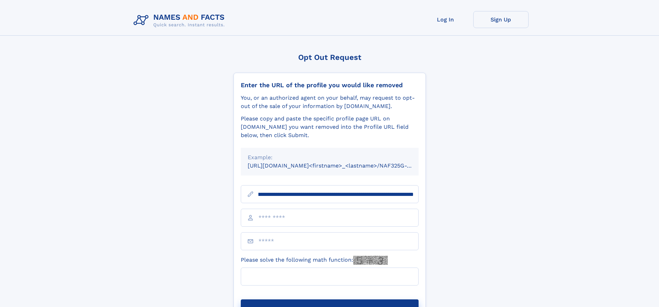 The image size is (659, 307). I want to click on div: Example:, so click(330, 157).